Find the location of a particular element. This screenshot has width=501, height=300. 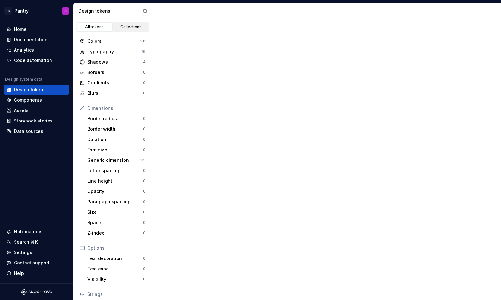

a: Generic dimension115 is located at coordinates (116, 160).